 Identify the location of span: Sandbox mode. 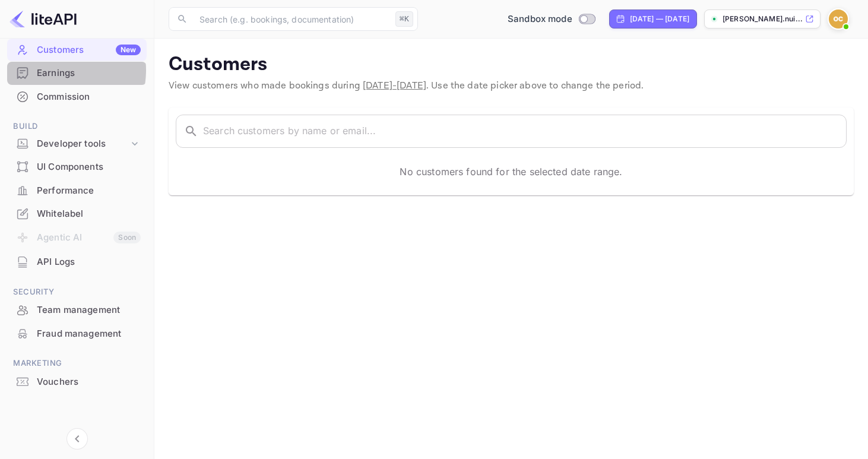
(540, 19).